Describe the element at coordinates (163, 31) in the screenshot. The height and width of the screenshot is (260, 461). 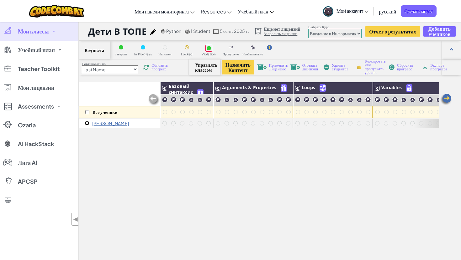
I see `img: python.png` at that location.